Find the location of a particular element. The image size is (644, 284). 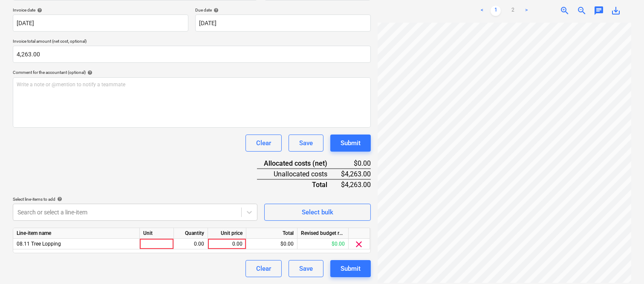

div: Comment for the accountant (optional) is located at coordinates (192, 73).